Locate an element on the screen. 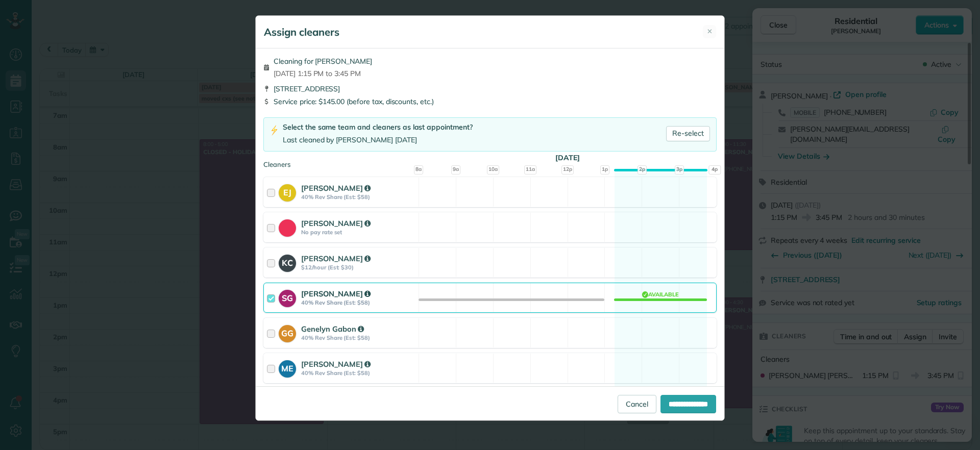 The width and height of the screenshot is (980, 450). div: Select the same team and cleaners as last appointment? is located at coordinates (378, 127).